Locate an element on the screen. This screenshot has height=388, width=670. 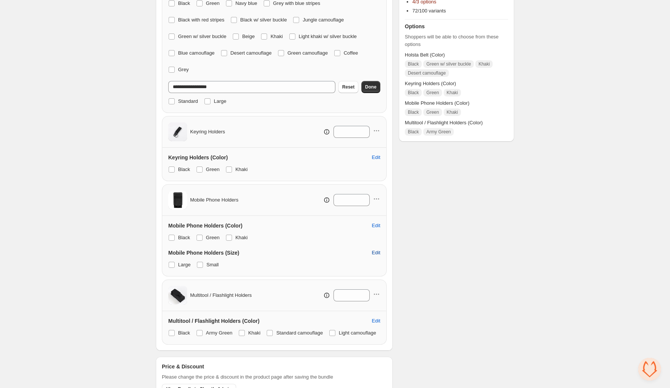
span: 72/100 variants is located at coordinates (429, 11).